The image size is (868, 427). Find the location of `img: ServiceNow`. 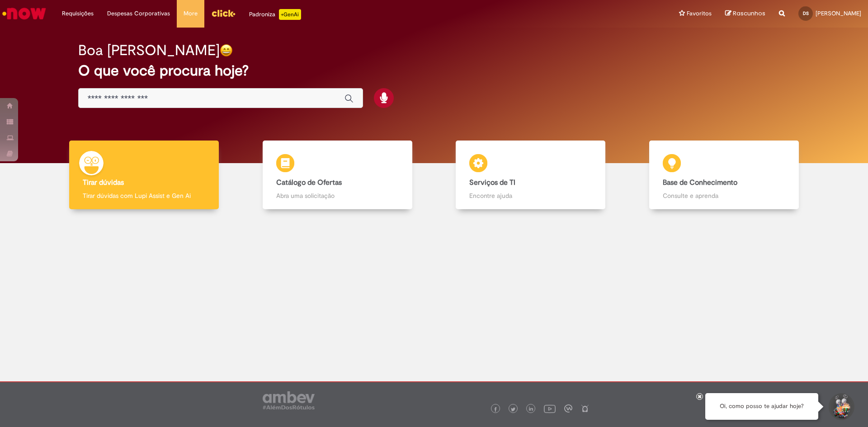

img: ServiceNow is located at coordinates (24, 14).